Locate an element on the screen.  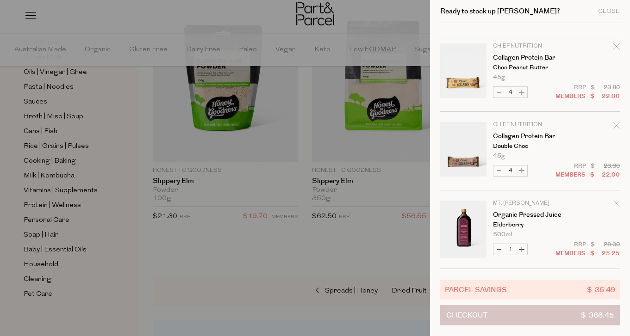
input: QTY Organic Pressed Juice is located at coordinates (510, 249).